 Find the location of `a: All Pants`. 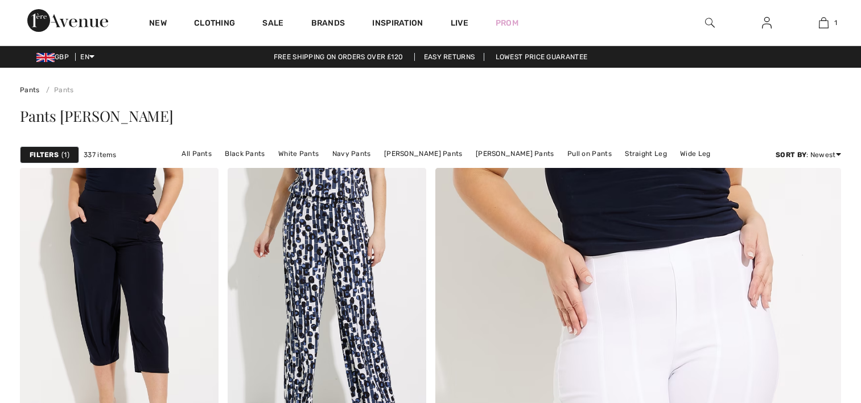

a: All Pants is located at coordinates (196, 154).